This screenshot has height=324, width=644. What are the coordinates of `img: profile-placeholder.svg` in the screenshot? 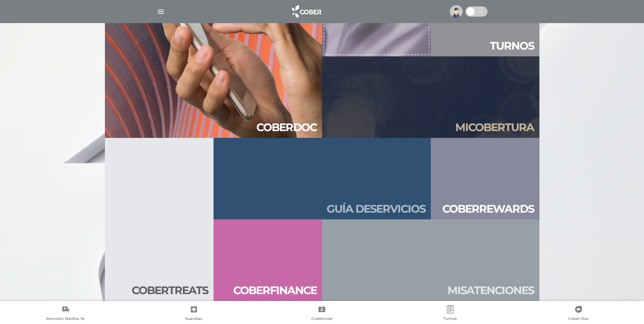 It's located at (456, 11).